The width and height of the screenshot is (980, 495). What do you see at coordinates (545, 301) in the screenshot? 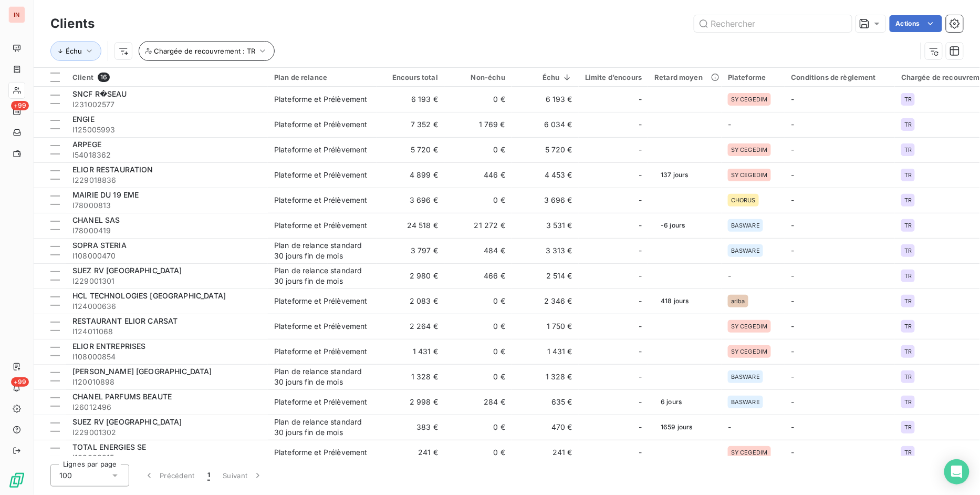
I see `td: 2 346 €` at bounding box center [545, 301].